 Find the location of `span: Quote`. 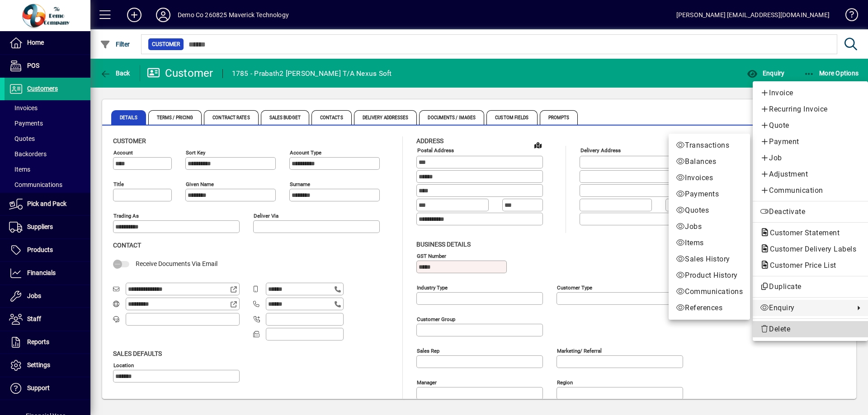

span: Quote is located at coordinates (810, 126).